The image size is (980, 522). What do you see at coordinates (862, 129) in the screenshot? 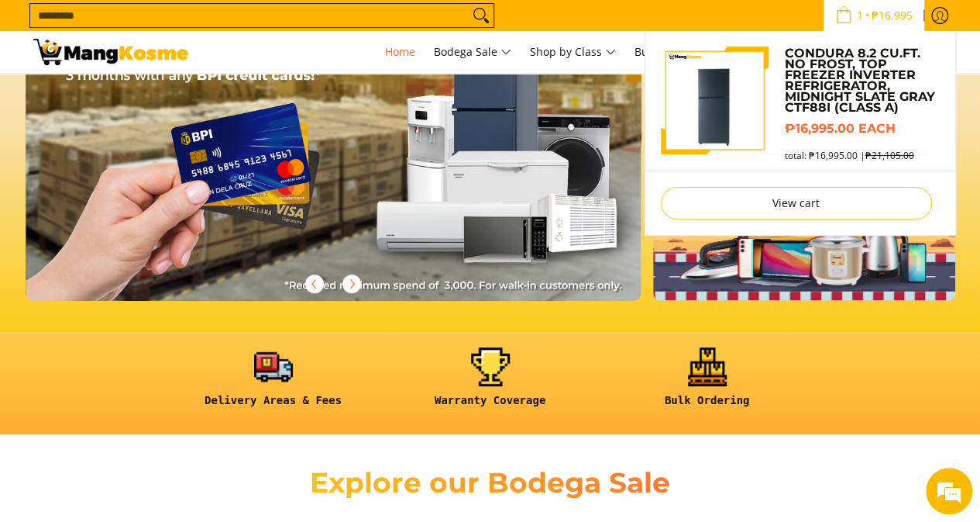
I see `h6: ₱16,995.00 each` at bounding box center [862, 129].